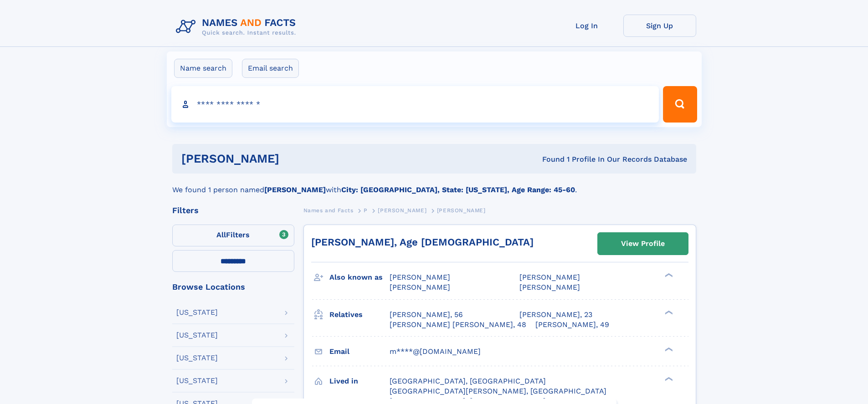 The image size is (868, 404). I want to click on h3: Lived in, so click(359, 381).